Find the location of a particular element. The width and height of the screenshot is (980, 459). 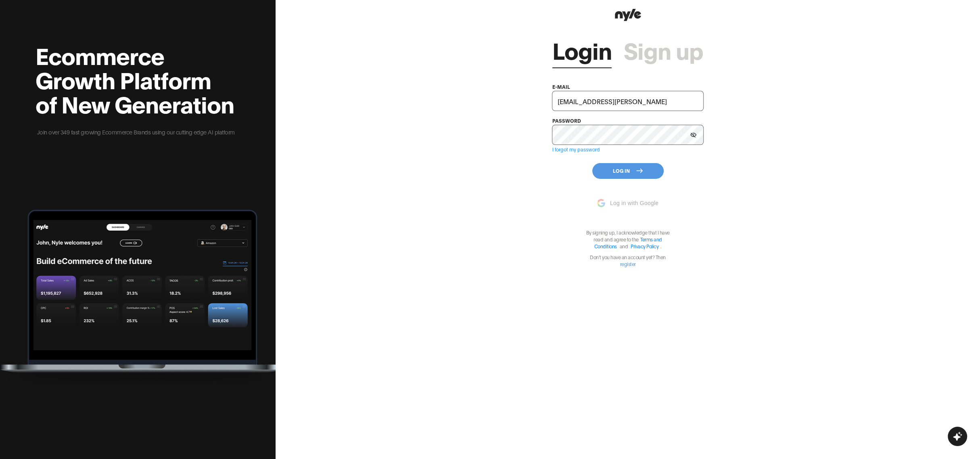

a: I forgot my password is located at coordinates (576, 149).